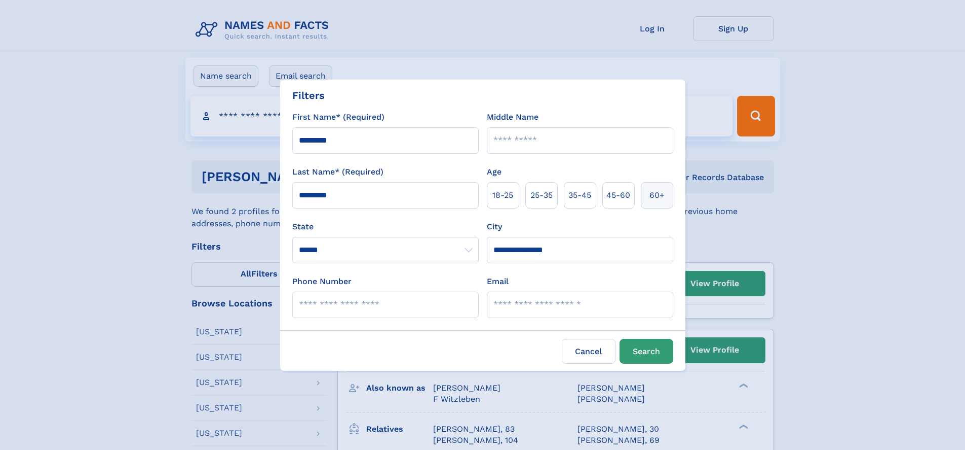 The height and width of the screenshot is (450, 965). Describe the element at coordinates (503, 195) in the screenshot. I see `span: 18‑25` at that location.